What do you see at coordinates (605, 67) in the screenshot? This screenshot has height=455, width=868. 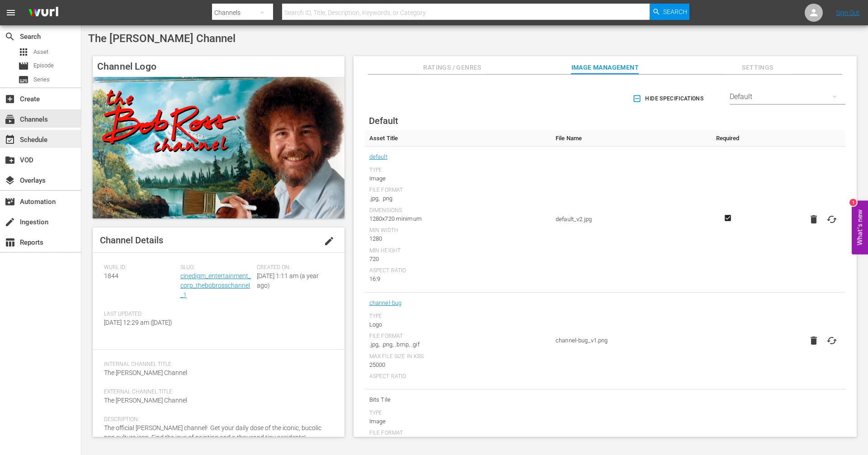 I see `span: Image Management` at bounding box center [605, 67].